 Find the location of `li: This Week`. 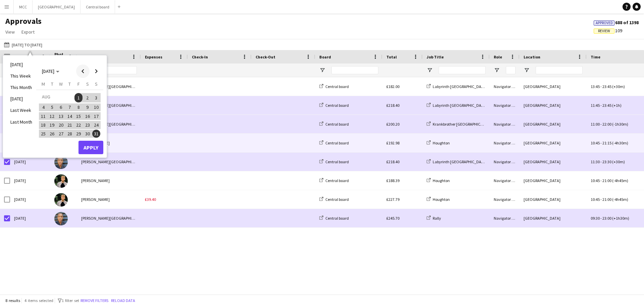

li: This Week is located at coordinates (21, 76).